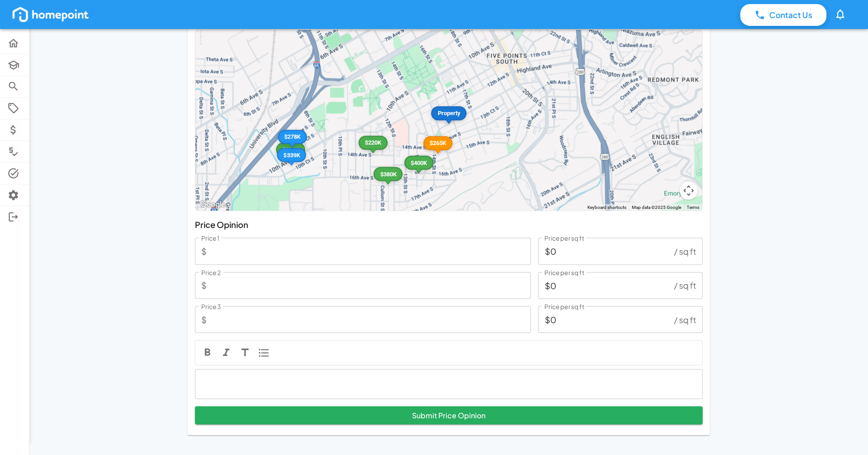 This screenshot has width=868, height=455. I want to click on div: $400K, so click(419, 162).